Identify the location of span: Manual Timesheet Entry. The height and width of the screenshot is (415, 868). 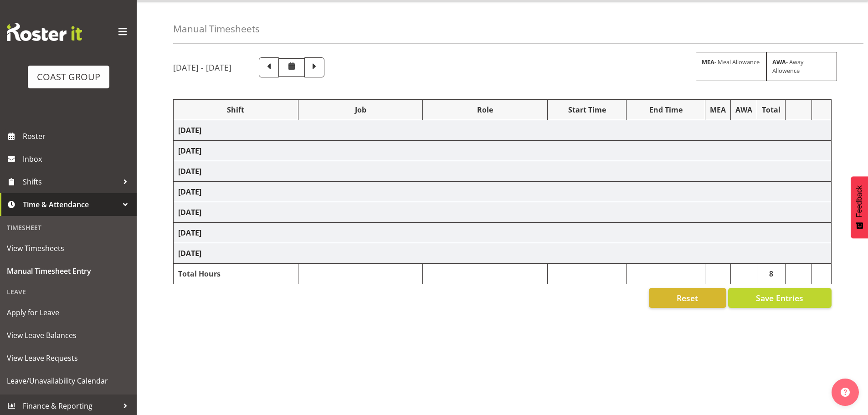
(69, 271).